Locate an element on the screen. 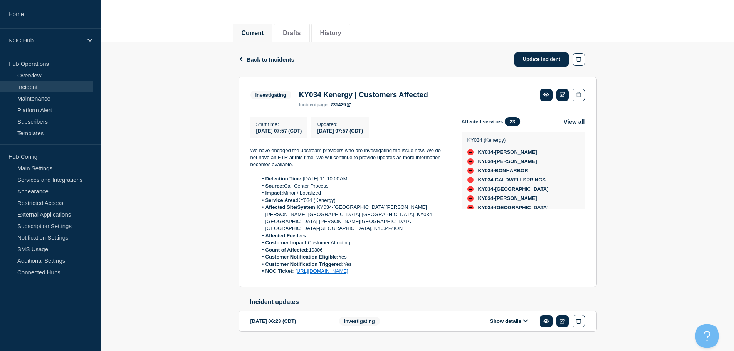  span: incident is located at coordinates (308, 105).